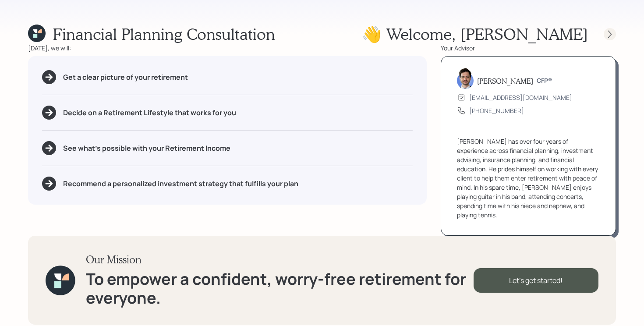 Image resolution: width=644 pixels, height=326 pixels. Describe the element at coordinates (164, 34) in the screenshot. I see `h1: Financial Planning Consultation` at that location.